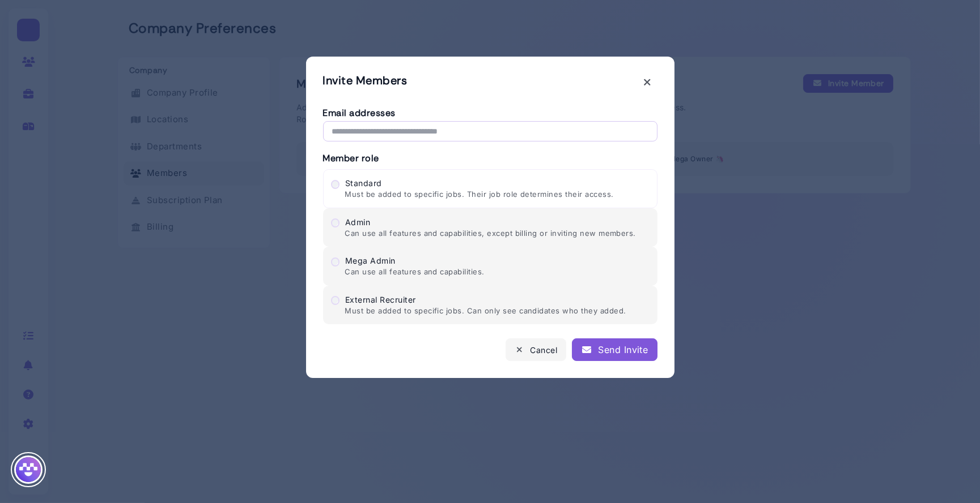 This screenshot has width=980, height=503. I want to click on input: External Recruiter Must be added to specific jobs. Can only see candidates who they added., so click(336, 301).